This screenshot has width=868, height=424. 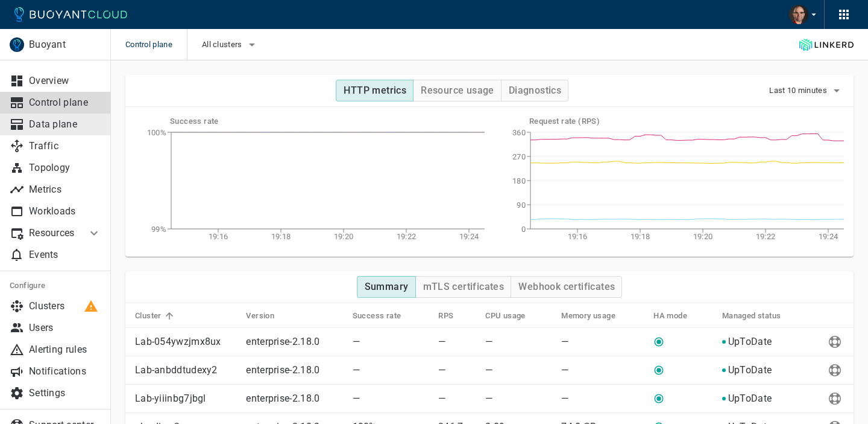 I want to click on span: CPU usage, so click(x=513, y=315).